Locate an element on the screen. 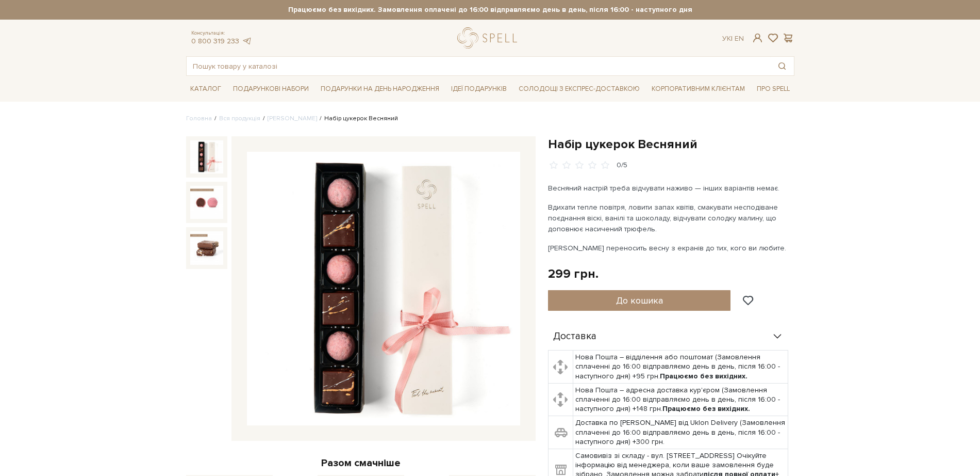  a: Подарунки на День народження is located at coordinates (380, 89).